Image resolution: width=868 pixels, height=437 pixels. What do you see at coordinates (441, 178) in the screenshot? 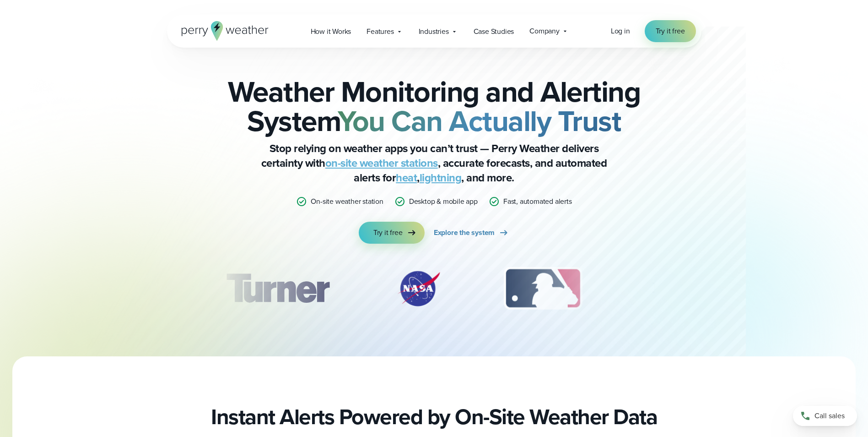
I see `a: lightning` at bounding box center [441, 178].